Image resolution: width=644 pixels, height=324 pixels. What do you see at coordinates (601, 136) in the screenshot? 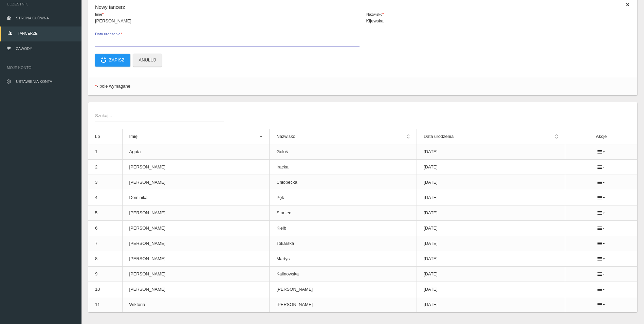
I see `th: Akcje` at bounding box center [601, 136].